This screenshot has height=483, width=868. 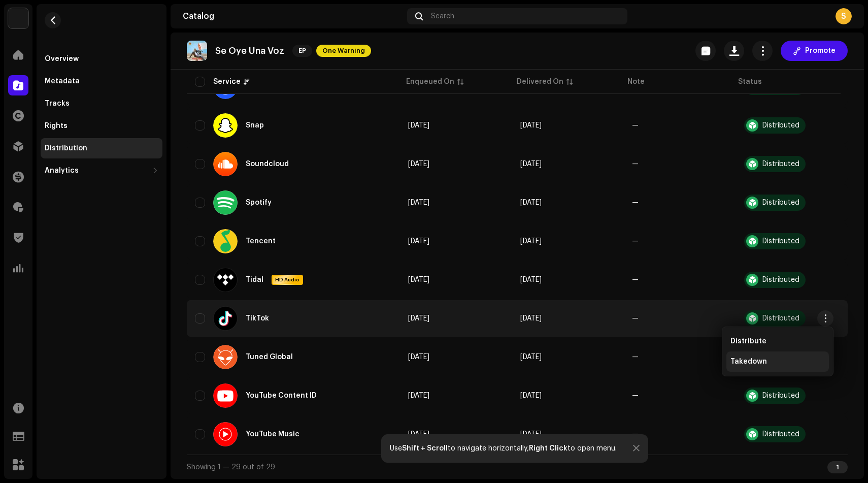 I want to click on div: Snap, so click(x=254, y=125).